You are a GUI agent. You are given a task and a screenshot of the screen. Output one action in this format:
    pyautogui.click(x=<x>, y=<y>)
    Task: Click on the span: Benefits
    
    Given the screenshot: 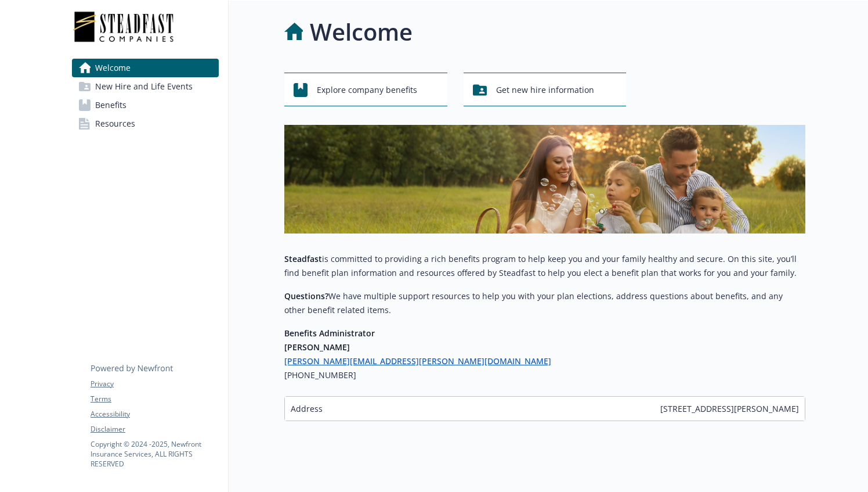 What is the action you would take?
    pyautogui.click(x=111, y=105)
    